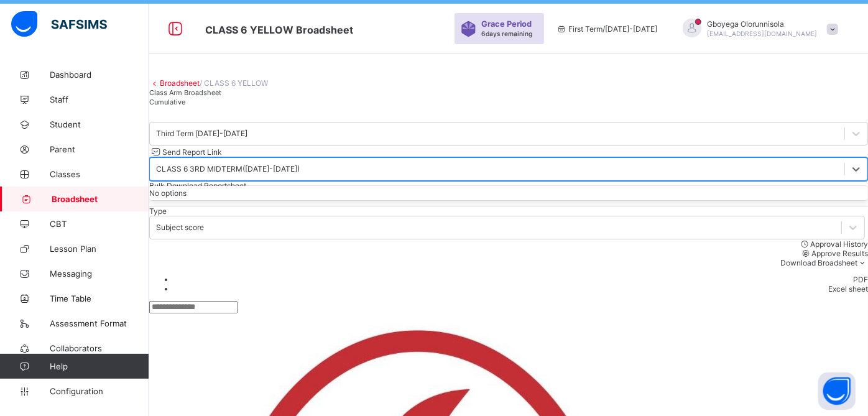 Image resolution: width=868 pixels, height=416 pixels. I want to click on span: Lesson Plan, so click(99, 249).